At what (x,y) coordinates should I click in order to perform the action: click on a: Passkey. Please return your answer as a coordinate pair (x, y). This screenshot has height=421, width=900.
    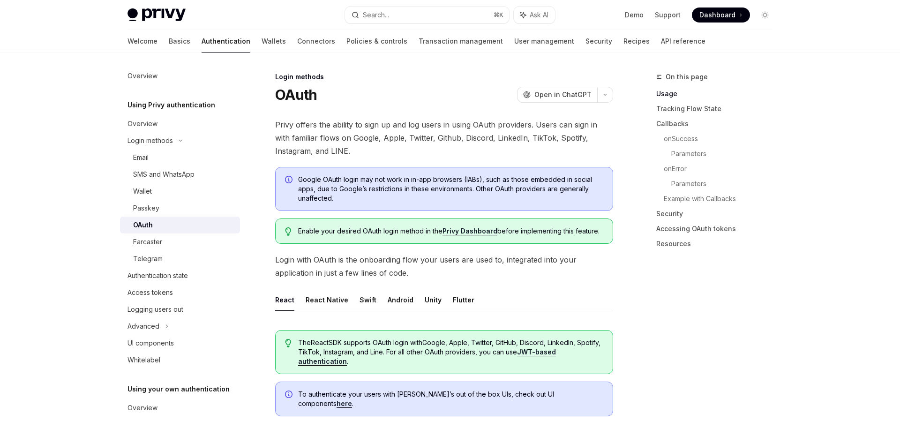
    Looking at the image, I should click on (180, 208).